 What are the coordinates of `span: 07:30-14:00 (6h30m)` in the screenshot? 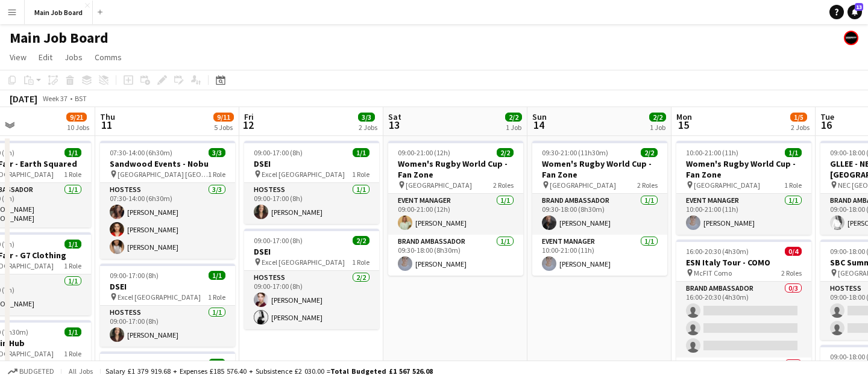 It's located at (141, 153).